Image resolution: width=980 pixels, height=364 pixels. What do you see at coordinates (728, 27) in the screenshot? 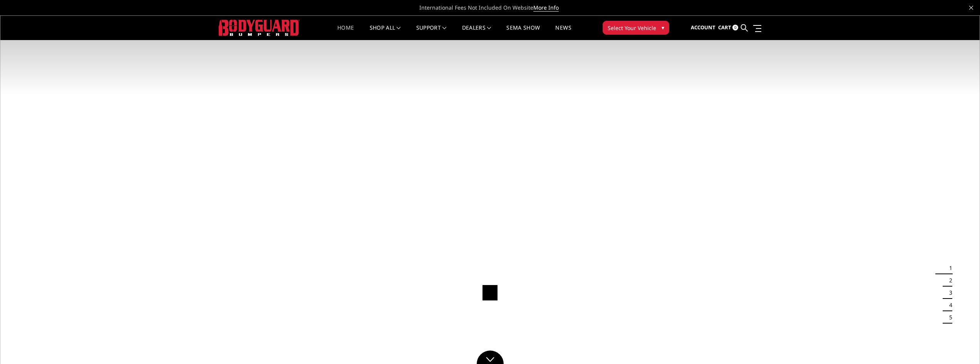
I see `a: Cart 0` at bounding box center [728, 27].